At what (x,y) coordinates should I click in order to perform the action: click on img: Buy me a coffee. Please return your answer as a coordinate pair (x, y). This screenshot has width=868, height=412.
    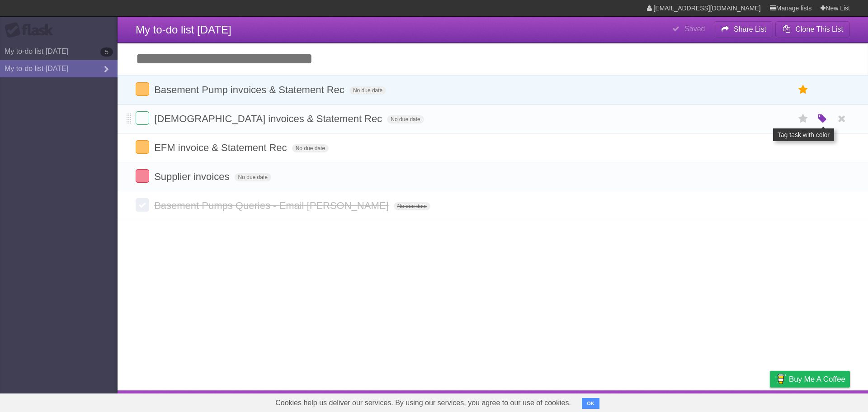
    Looking at the image, I should click on (781, 379).